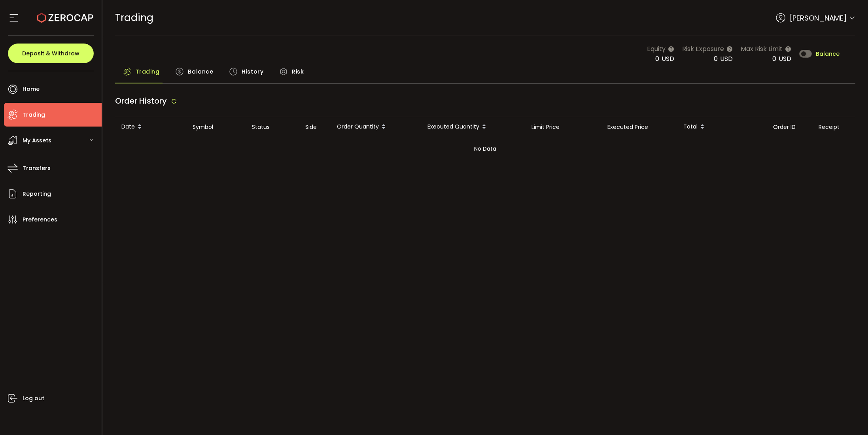  Describe the element at coordinates (833, 127) in the screenshot. I see `div: Receipt` at that location.